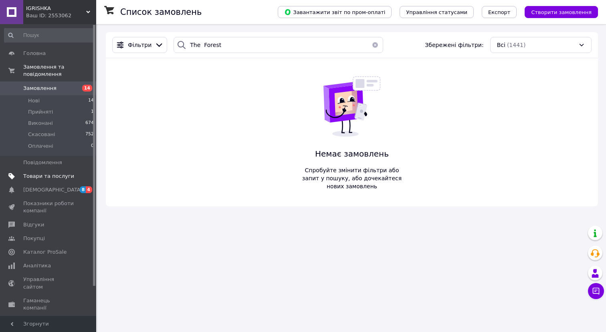 The height and width of the screenshot is (332, 606). I want to click on span: Покупці, so click(34, 238).